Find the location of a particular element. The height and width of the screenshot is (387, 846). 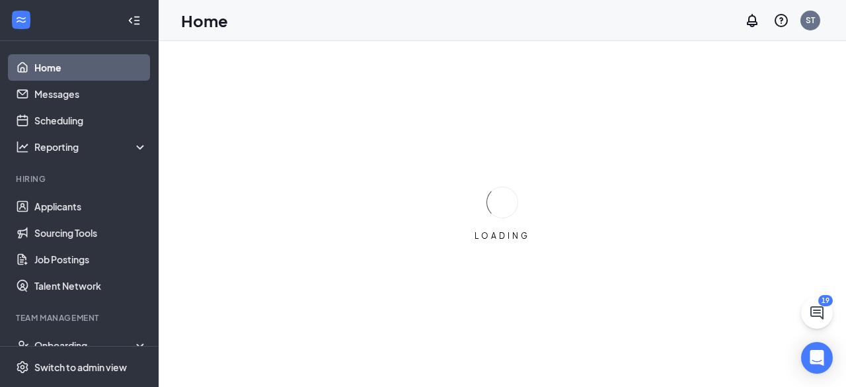

svg: Settings is located at coordinates (22, 367).